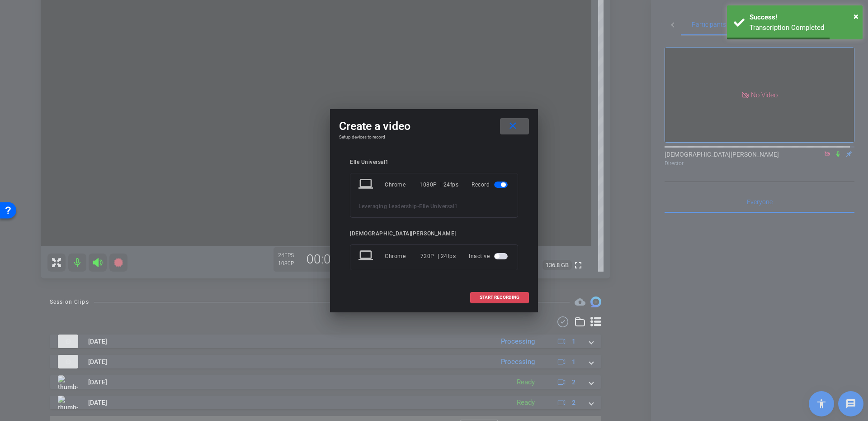 This screenshot has height=421, width=868. Describe the element at coordinates (856, 16) in the screenshot. I see `button: Close` at that location.